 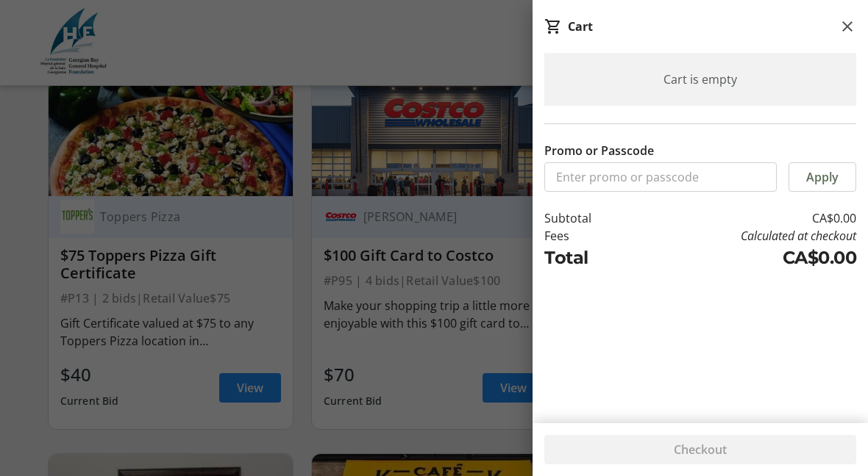 I want to click on input: Enter promo or passcode, so click(x=660, y=177).